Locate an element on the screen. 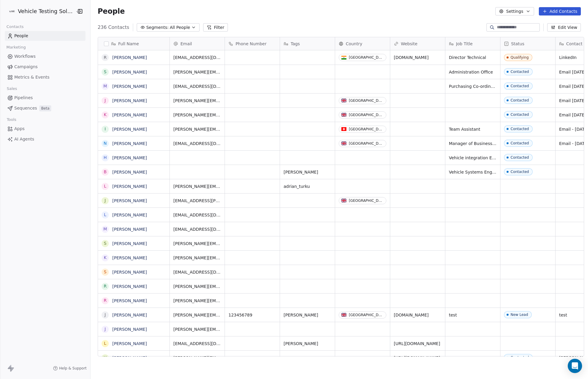  span: Tags is located at coordinates (295, 43).